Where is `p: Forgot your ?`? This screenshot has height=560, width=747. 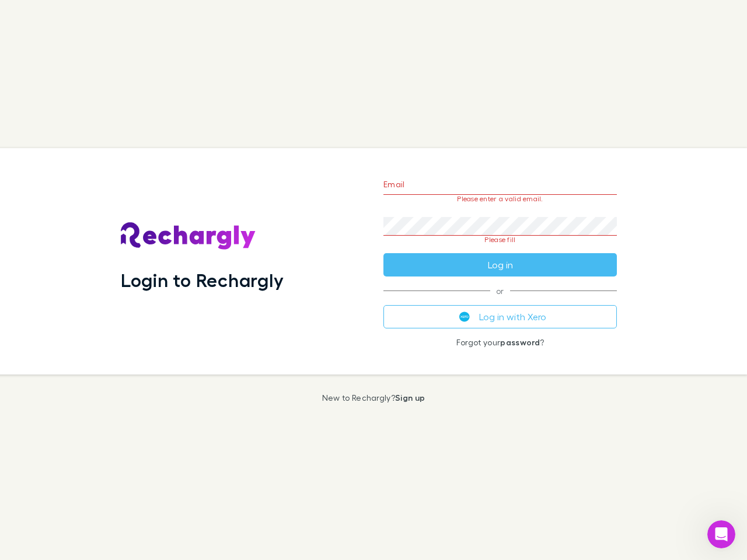
p: Forgot your ? is located at coordinates (500, 342).